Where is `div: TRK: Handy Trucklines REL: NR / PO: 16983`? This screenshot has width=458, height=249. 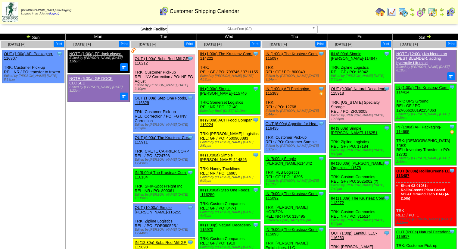
div: TRK: Handy Trucklines REL: NR / PO: 16983 is located at coordinates (230, 168).